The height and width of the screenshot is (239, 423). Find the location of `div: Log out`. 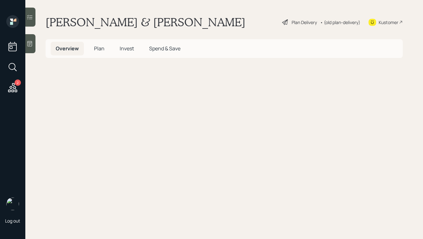

div: Log out is located at coordinates (13, 221).